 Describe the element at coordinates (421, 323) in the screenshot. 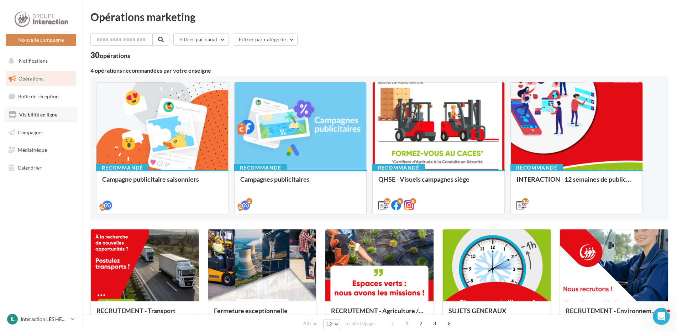

I see `span: 2` at that location.